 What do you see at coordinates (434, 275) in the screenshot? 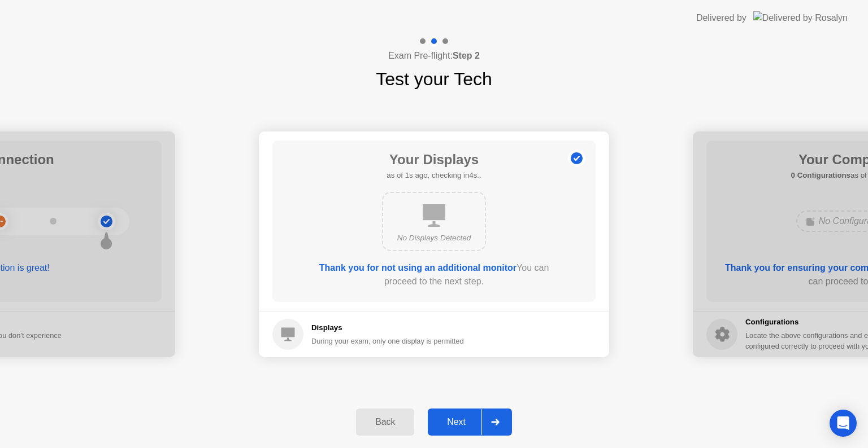
I see `div: You can proceed to the next step.` at bounding box center [434, 275].